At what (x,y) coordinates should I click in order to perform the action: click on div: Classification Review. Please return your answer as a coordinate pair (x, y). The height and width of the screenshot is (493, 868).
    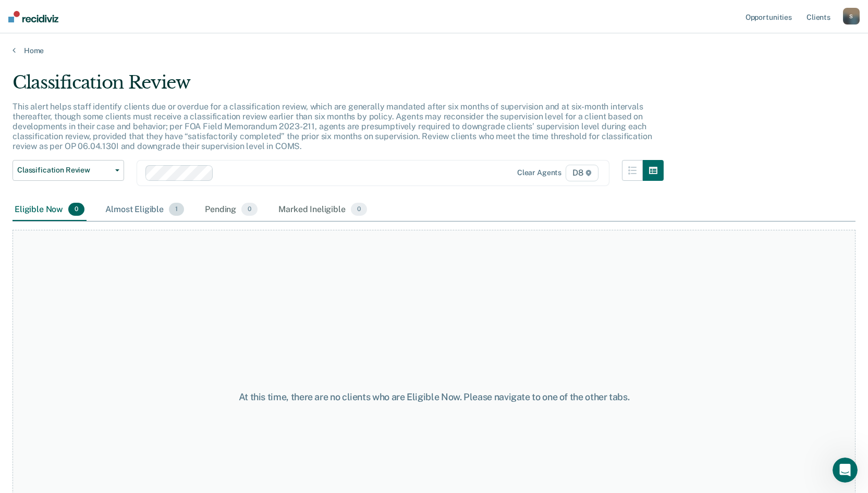
    Looking at the image, I should click on (338, 87).